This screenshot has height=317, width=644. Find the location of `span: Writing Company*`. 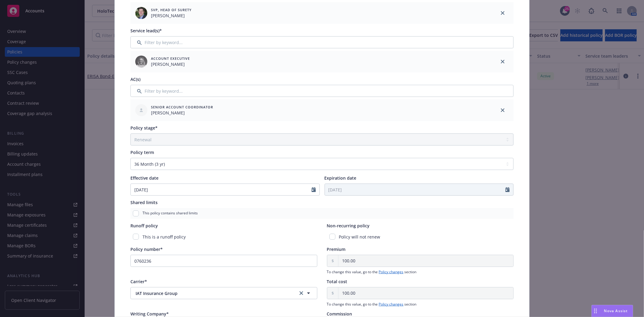

span: Writing Company* is located at coordinates (150, 314).